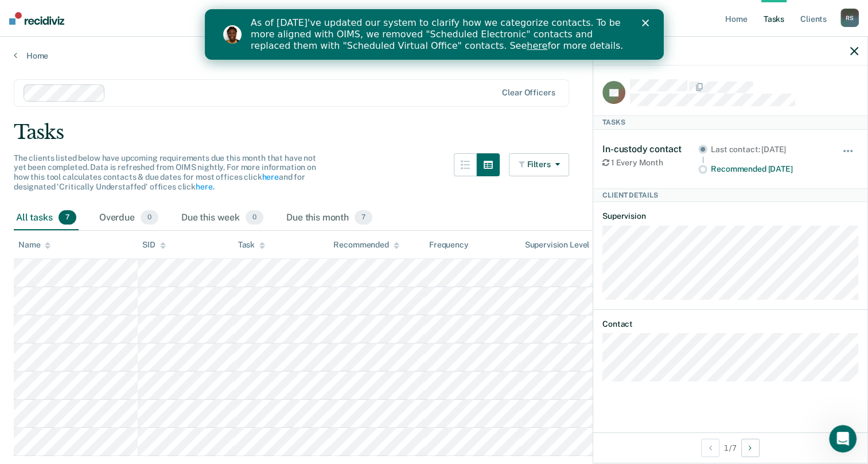 Image resolution: width=868 pixels, height=464 pixels. Describe the element at coordinates (223, 218) in the screenshot. I see `div: Due this week` at that location.